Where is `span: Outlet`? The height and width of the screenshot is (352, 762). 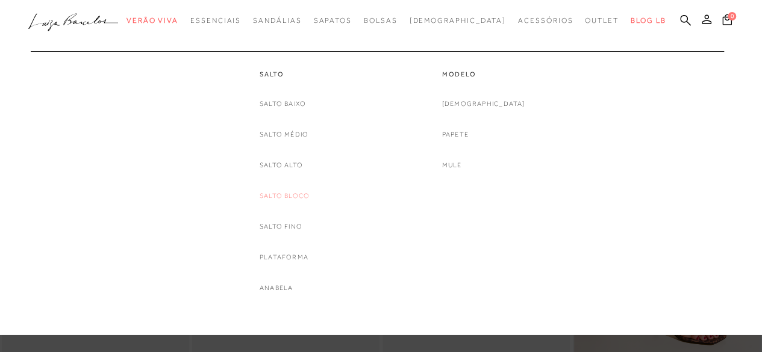
span: Outlet is located at coordinates (602, 20).